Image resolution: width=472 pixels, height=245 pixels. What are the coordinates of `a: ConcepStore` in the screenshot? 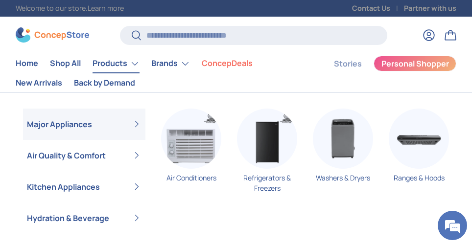 It's located at (52, 35).